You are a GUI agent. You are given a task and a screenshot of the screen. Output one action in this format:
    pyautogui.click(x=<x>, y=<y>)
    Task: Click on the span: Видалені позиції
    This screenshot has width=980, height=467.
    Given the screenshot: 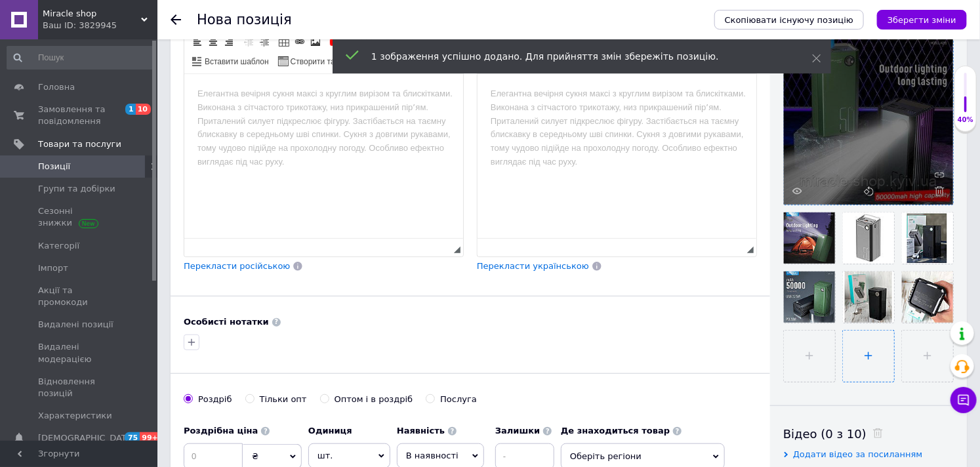 What is the action you would take?
    pyautogui.click(x=76, y=325)
    